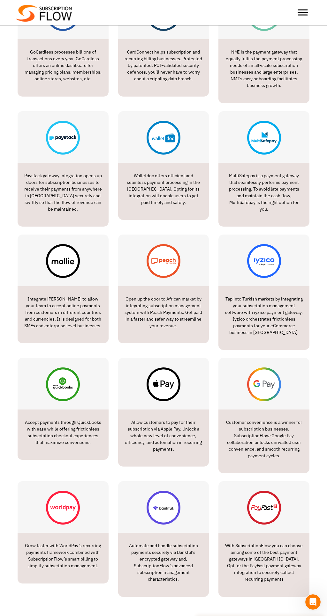 The image size is (327, 616). I want to click on p: Customer convenience is a winner for subscription businesses. SubscriptionFlow-Google Pay collabo..., so click(263, 439).